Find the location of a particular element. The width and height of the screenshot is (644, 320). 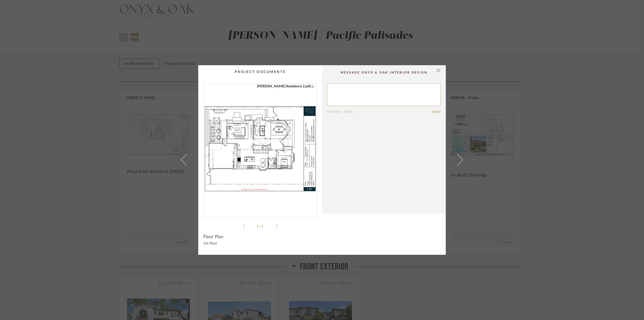

span: Floor Plan is located at coordinates (213, 237).